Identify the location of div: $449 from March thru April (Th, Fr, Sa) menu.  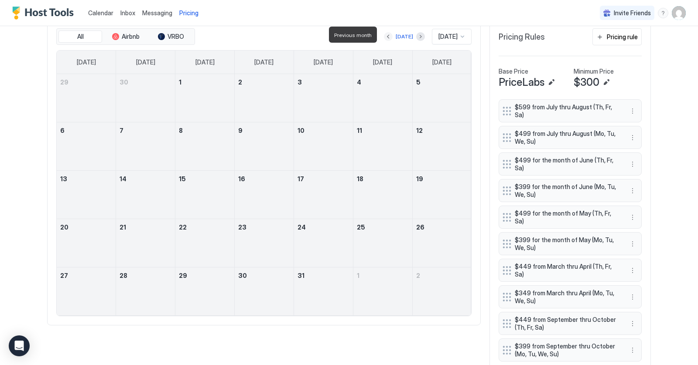
(570, 270).